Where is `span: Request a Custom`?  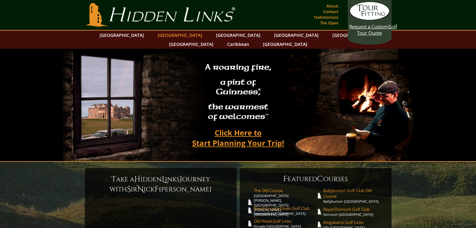
span: Request a Custom is located at coordinates (369, 27).